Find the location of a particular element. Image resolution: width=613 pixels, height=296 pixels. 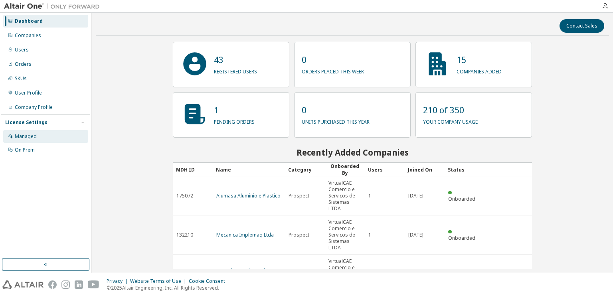

a: Mecanica Implemaq Ltda is located at coordinates (245, 235).